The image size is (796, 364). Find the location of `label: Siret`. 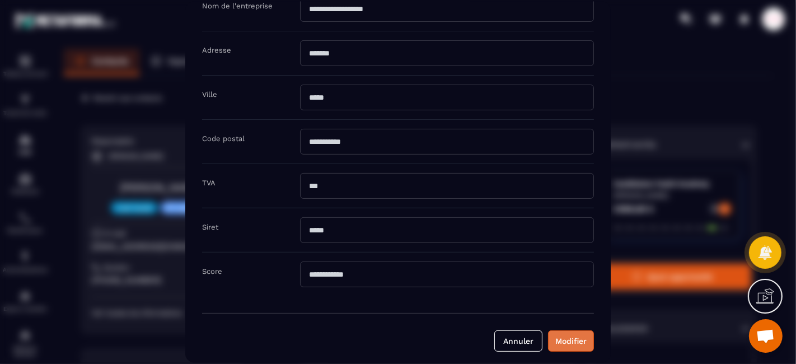

label: Siret is located at coordinates (210, 227).